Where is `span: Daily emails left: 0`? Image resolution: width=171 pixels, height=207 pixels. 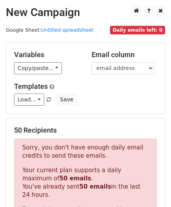 span: Daily emails left: 0 is located at coordinates (138, 30).